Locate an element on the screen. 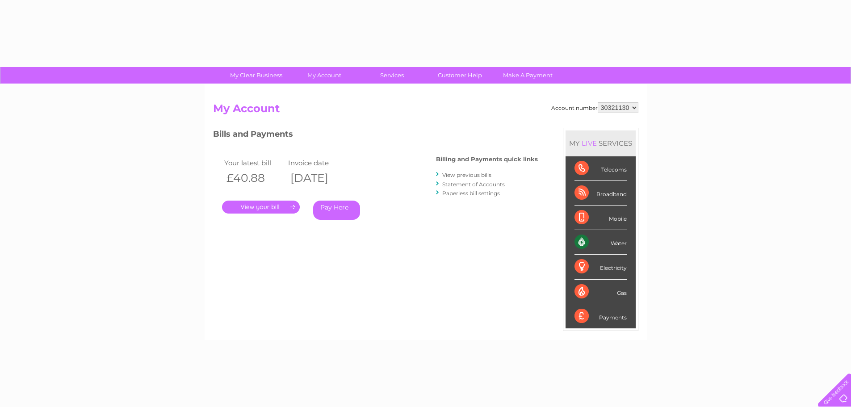  a: Services is located at coordinates (392, 75).